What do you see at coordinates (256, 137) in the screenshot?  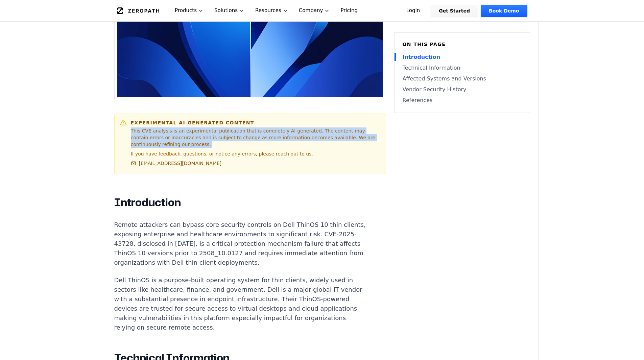 I see `p: This CVE analysis is an experimental publication that is completely AI-generated. The content may...` at bounding box center [256, 137].